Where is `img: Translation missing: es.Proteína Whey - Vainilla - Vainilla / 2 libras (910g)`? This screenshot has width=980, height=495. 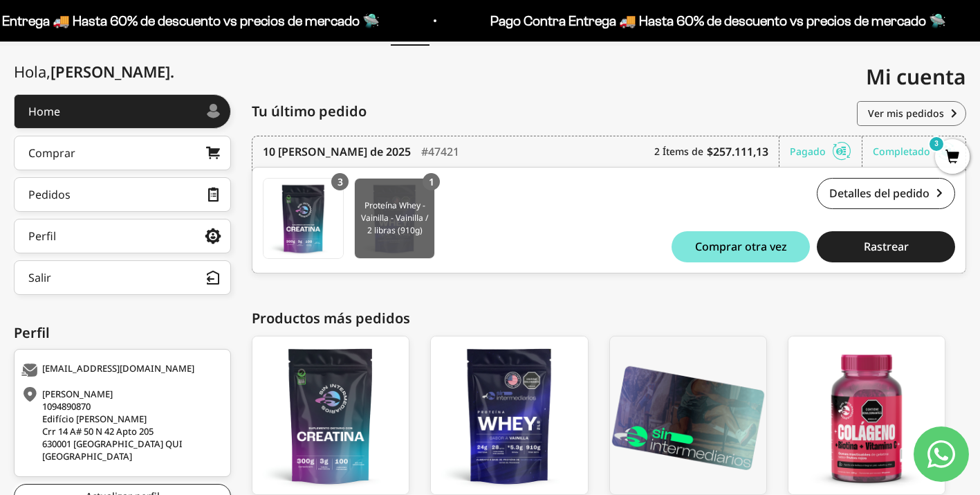
img: Translation missing: es.Proteína Whey - Vainilla - Vainilla / 2 libras (910g) is located at coordinates (394, 218).